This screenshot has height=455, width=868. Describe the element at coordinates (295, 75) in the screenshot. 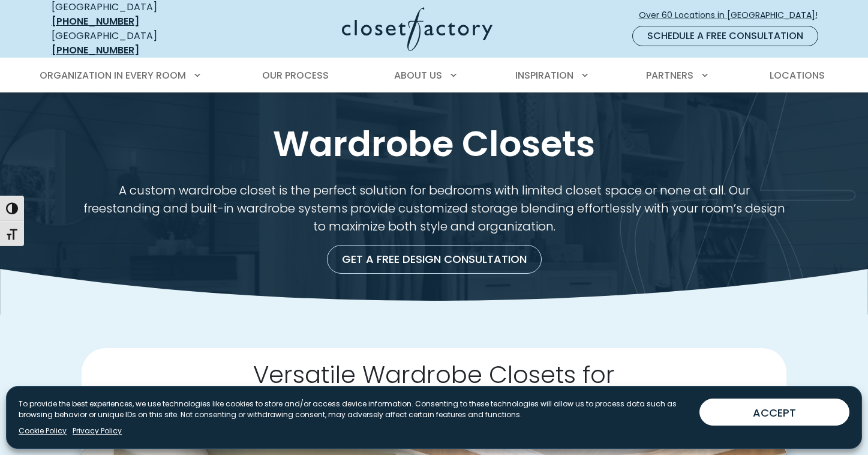

I see `span: Our Process` at that location.